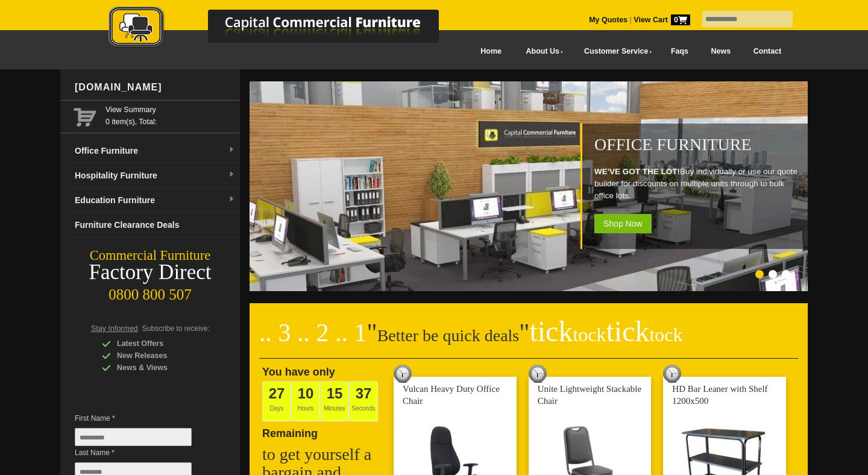 The height and width of the screenshot is (475, 868). What do you see at coordinates (159, 344) in the screenshot?
I see `div: Latest Offers` at bounding box center [159, 344].